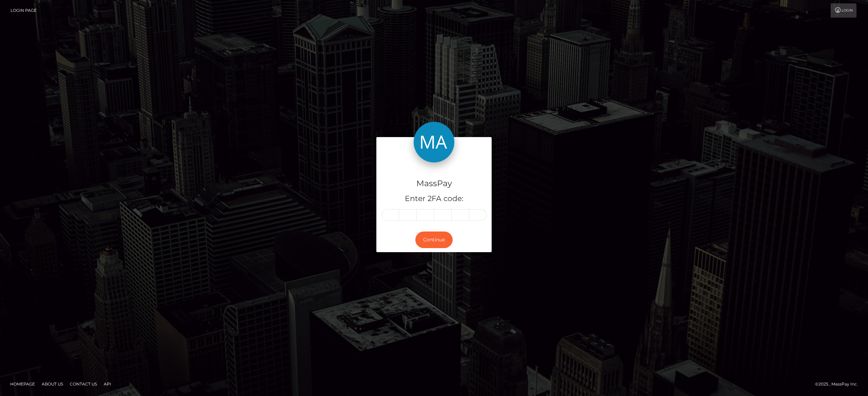 This screenshot has width=868, height=396. Describe the element at coordinates (23, 384) in the screenshot. I see `a: Homepage` at that location.